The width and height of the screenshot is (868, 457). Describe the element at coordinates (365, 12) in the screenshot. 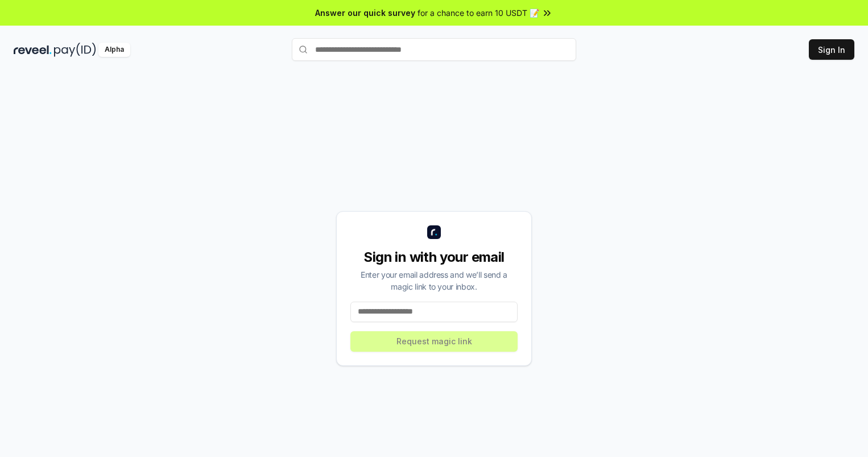

I see `span: Answer our quick survey` at that location.